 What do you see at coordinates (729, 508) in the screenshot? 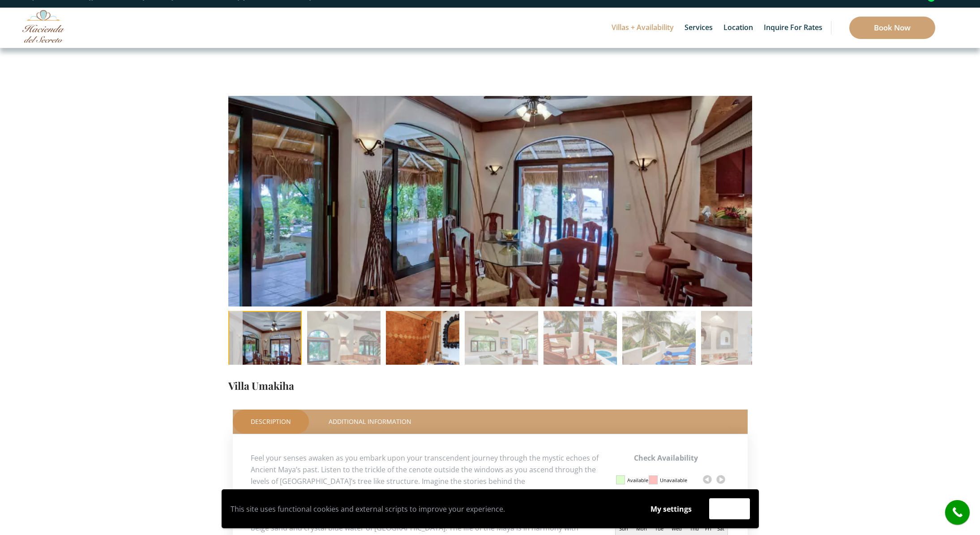
I see `button: Accept` at bounding box center [729, 508].